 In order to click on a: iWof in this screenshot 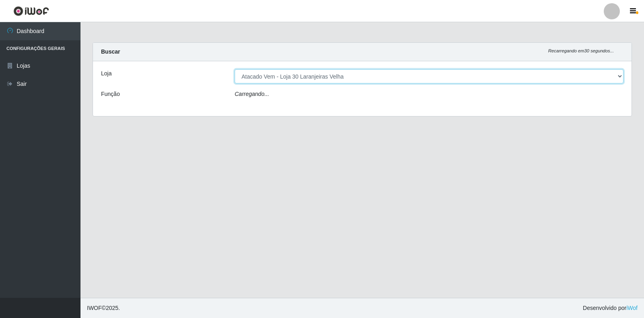, I will do `click(632, 308)`.